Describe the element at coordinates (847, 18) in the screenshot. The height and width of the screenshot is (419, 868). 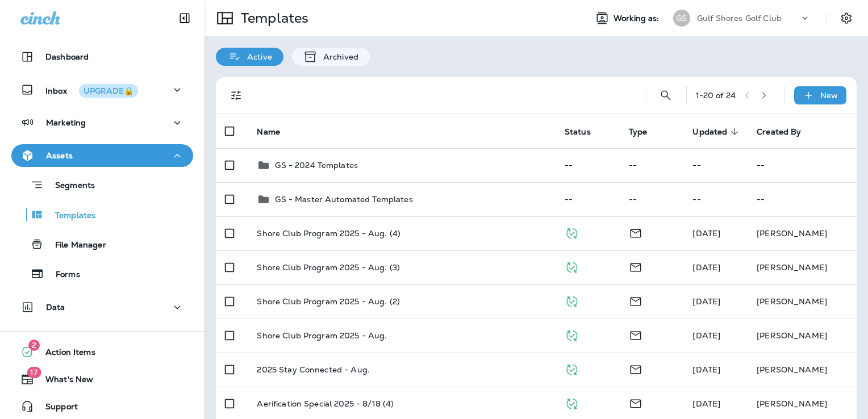
I see `button: Settings` at that location.